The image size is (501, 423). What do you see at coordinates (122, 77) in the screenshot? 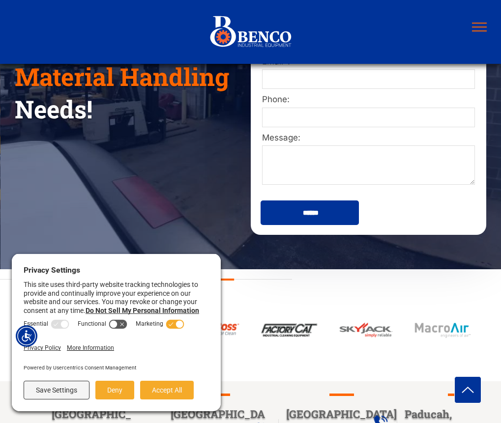
I see `span: Material Handling` at bounding box center [122, 77].